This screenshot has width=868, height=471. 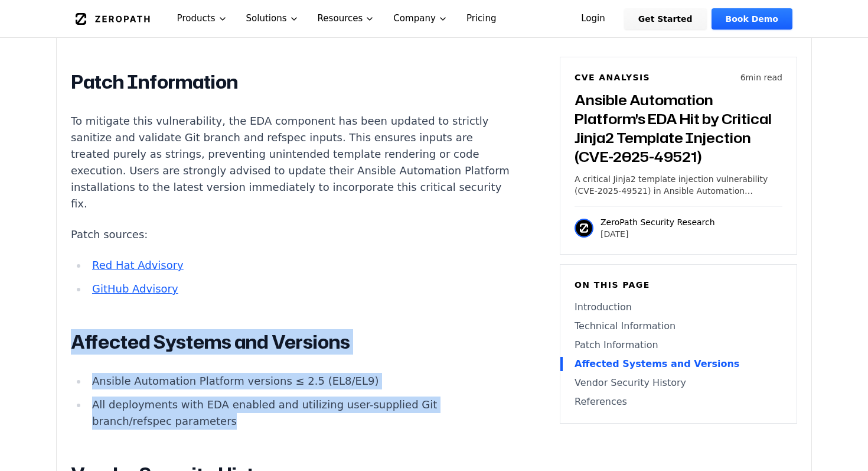 I want to click on h6: On this page, so click(x=679, y=285).